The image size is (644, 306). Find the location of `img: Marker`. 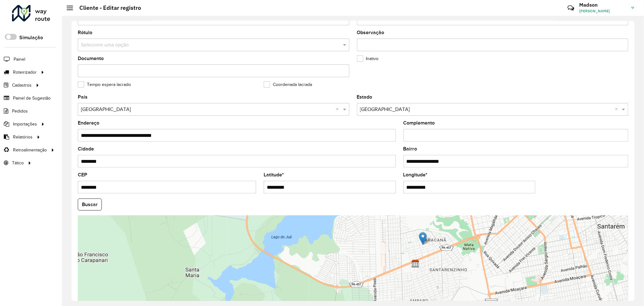

img: Marker is located at coordinates (423, 238).